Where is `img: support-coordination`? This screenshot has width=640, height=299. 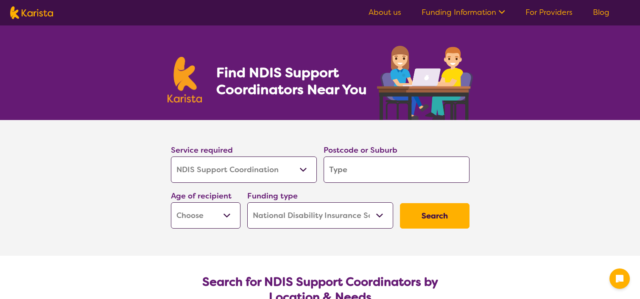 img: support-coordination is located at coordinates (425, 83).